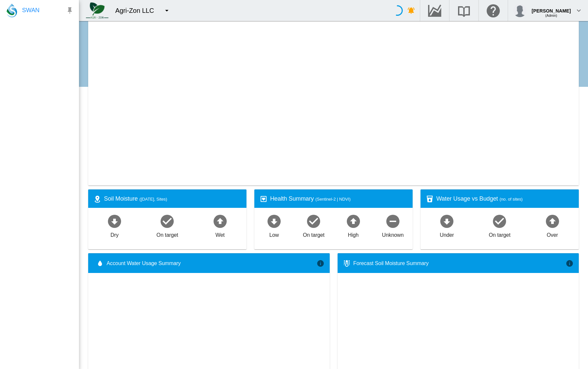  I want to click on div: Forecast Soil Moisture Summary, so click(460, 264).